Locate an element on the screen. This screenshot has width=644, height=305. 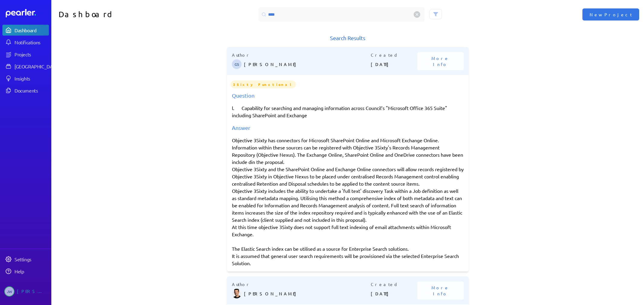
div: Question is located at coordinates (348, 95).